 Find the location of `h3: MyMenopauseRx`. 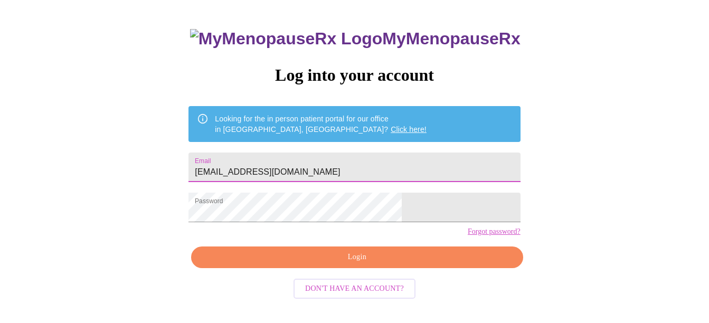

h3: MyMenopauseRx is located at coordinates (355, 39).